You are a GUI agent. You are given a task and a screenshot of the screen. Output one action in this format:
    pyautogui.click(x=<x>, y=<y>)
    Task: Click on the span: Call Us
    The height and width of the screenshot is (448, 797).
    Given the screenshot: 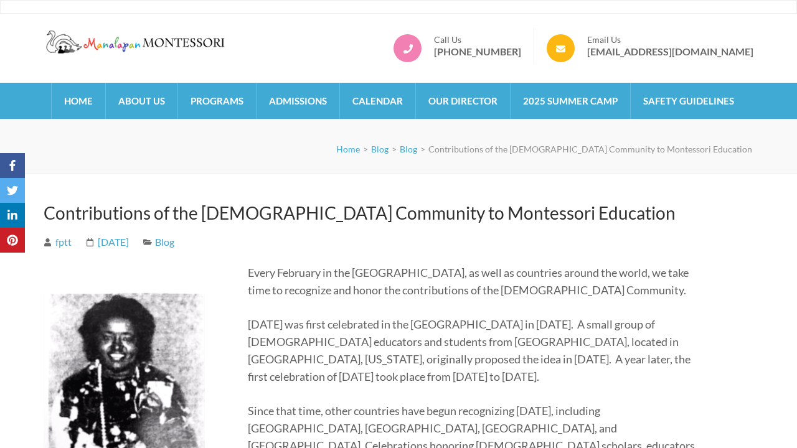 What is the action you would take?
    pyautogui.click(x=478, y=40)
    